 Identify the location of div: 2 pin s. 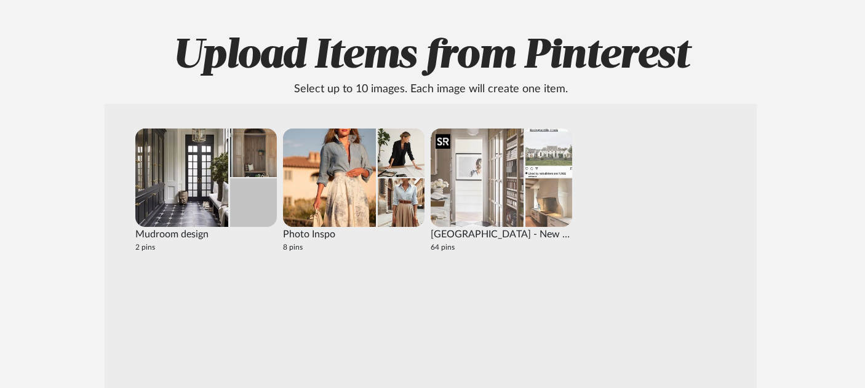
(206, 247).